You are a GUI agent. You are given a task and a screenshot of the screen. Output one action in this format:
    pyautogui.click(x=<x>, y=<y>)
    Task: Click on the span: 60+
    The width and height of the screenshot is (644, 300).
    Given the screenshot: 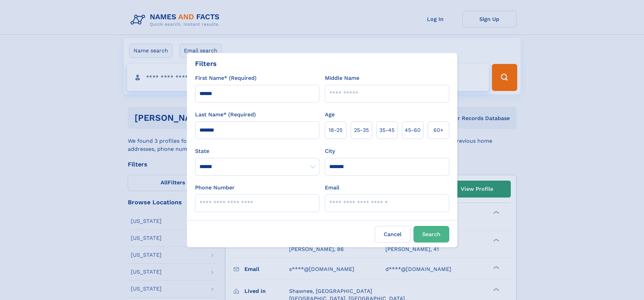 What is the action you would take?
    pyautogui.click(x=438, y=130)
    